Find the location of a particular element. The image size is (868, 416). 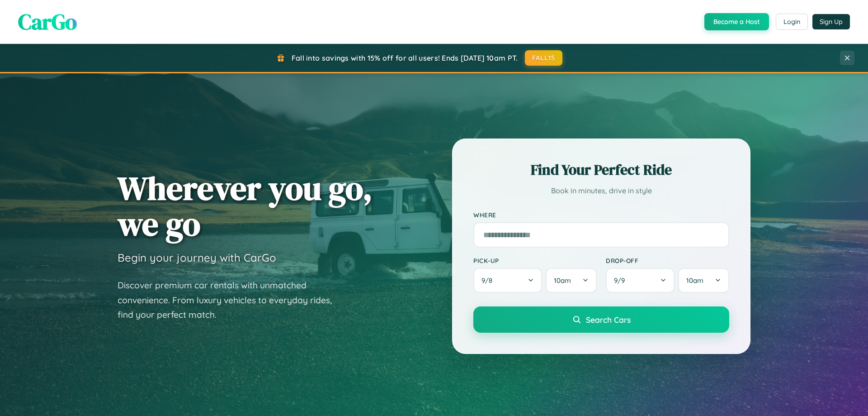

p: Discover premium car rentals with unmatched convenience. From luxury vehicles to everyday rides, ... is located at coordinates (231, 300).